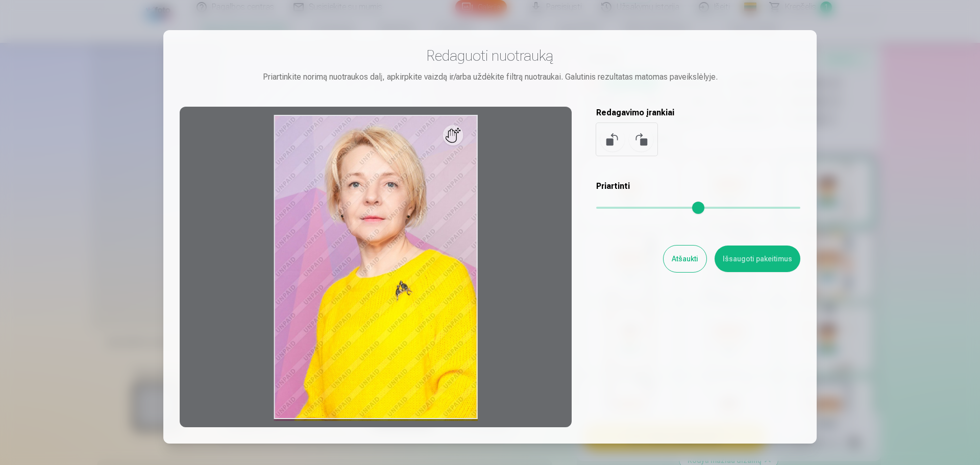 This screenshot has width=980, height=465. Describe the element at coordinates (490, 56) in the screenshot. I see `h3: Redaguoti nuotrauką` at that location.